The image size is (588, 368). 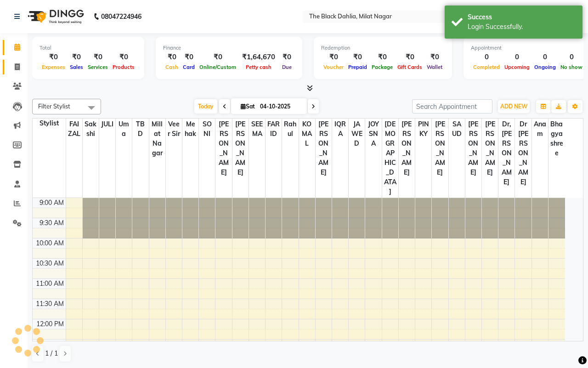 I want to click on span: mehak, so click(x=190, y=129).